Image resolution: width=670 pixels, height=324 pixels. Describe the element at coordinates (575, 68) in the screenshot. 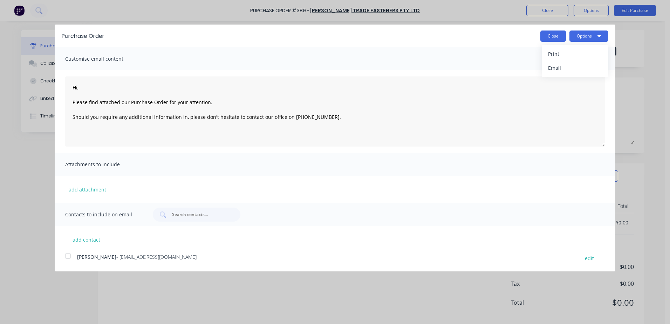

I see `button: Email` at that location.